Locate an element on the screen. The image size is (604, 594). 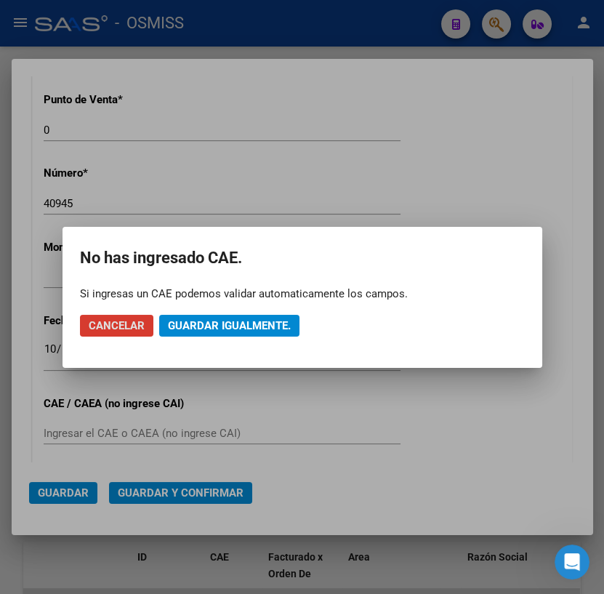
span: Cancelar is located at coordinates (116, 325).